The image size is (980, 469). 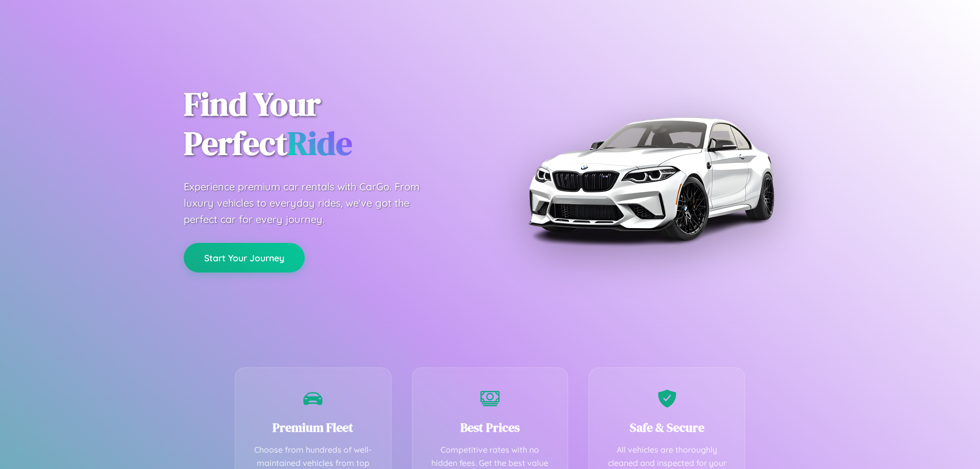 What do you see at coordinates (313, 427) in the screenshot?
I see `h3: Premium Fleet` at bounding box center [313, 427].